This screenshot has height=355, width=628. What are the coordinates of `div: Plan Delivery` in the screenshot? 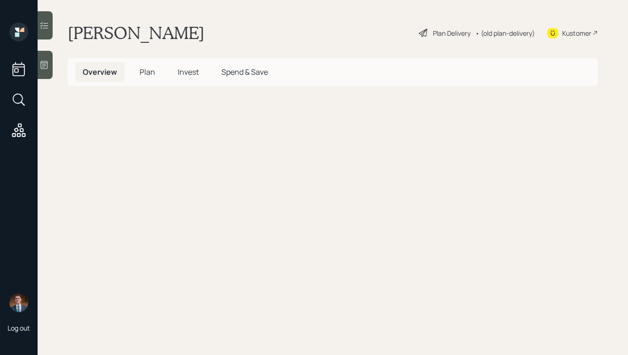 It's located at (452, 33).